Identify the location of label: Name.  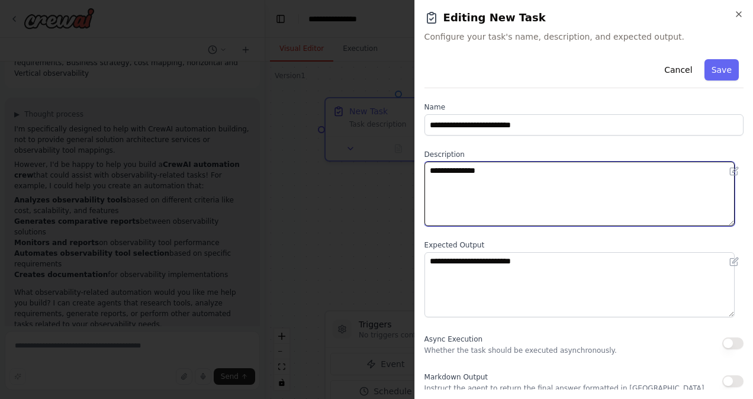
(584, 107).